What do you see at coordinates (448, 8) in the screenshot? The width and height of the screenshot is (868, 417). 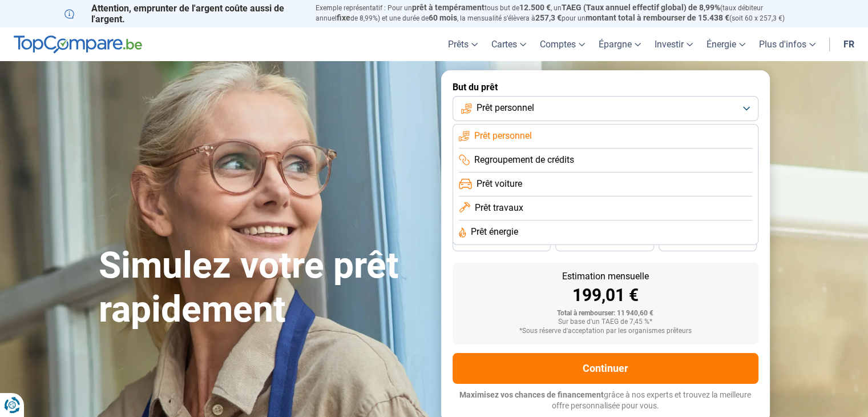 I see `span: prêt à tempérament` at bounding box center [448, 8].